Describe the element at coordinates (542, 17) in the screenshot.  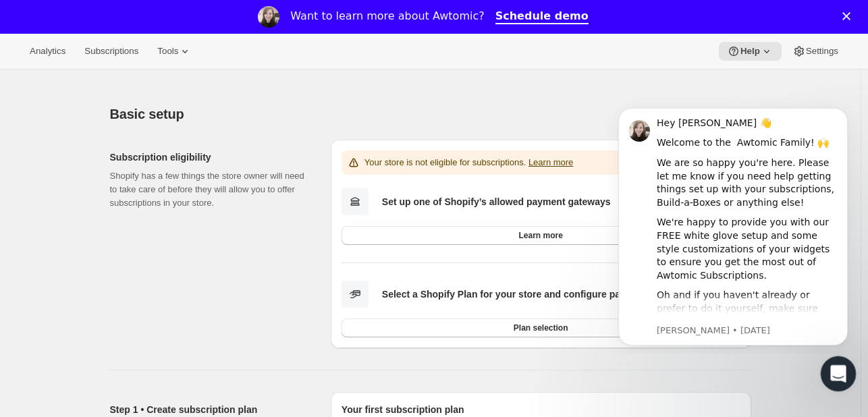
I see `a: Schedule demo` at that location.